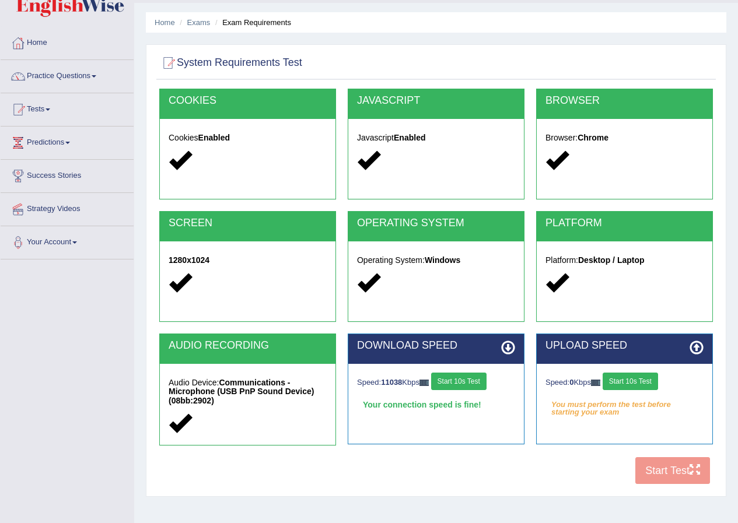  What do you see at coordinates (67, 108) in the screenshot?
I see `a: Tests` at bounding box center [67, 108].